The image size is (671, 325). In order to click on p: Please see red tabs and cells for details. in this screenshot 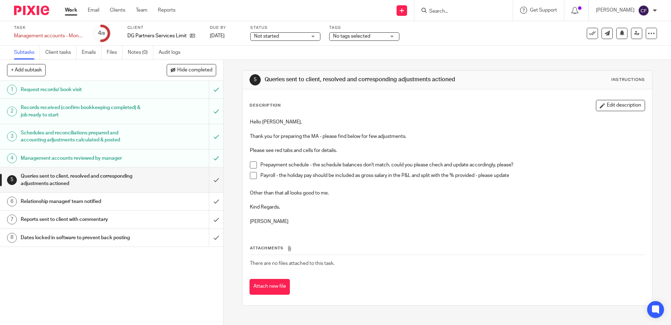, I will do `click(447, 150)`.